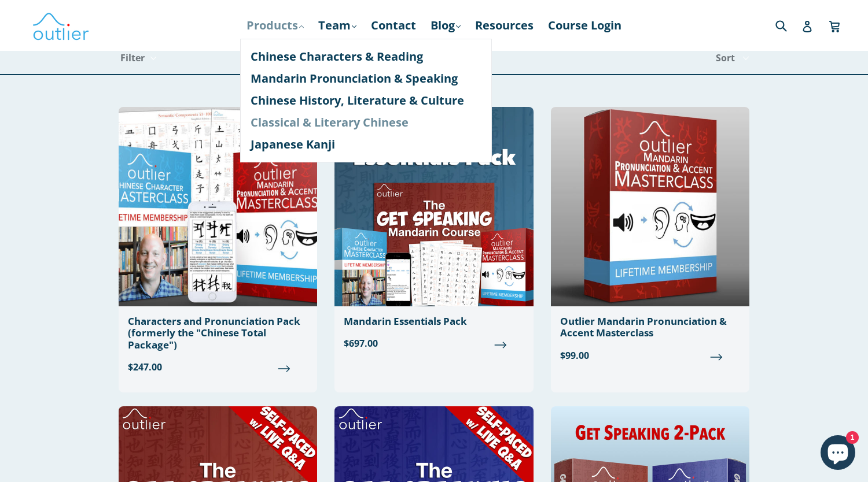 The height and width of the screenshot is (482, 868). What do you see at coordinates (434, 233) in the screenshot?
I see `a: Mandarin Essentials Pack $697.00` at bounding box center [434, 233].